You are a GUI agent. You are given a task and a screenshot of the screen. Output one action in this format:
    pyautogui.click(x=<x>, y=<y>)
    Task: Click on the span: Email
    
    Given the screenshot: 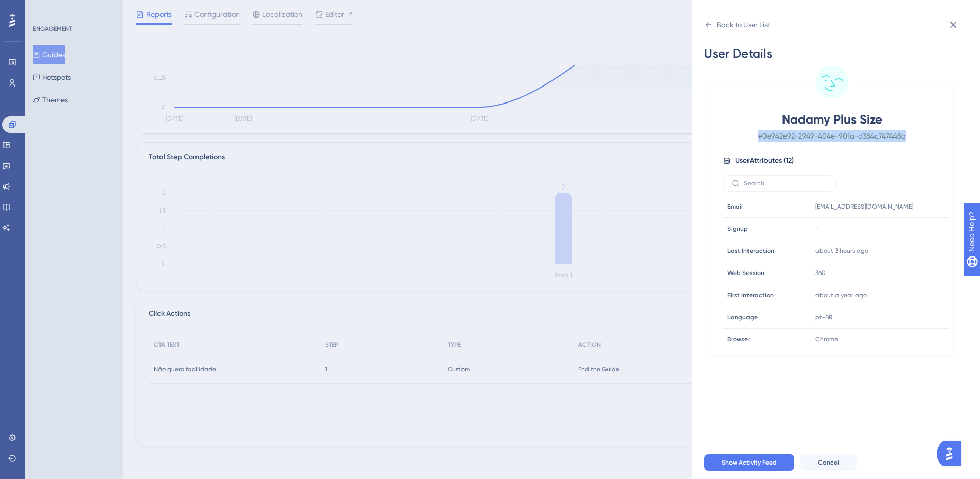 What is the action you would take?
    pyautogui.click(x=735, y=206)
    